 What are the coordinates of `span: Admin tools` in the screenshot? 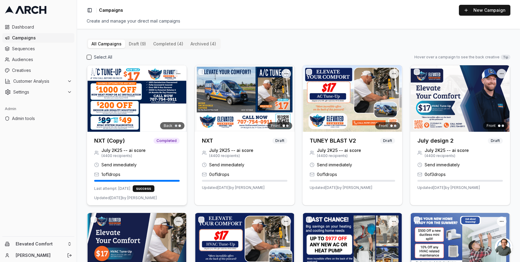 It's located at (42, 119).